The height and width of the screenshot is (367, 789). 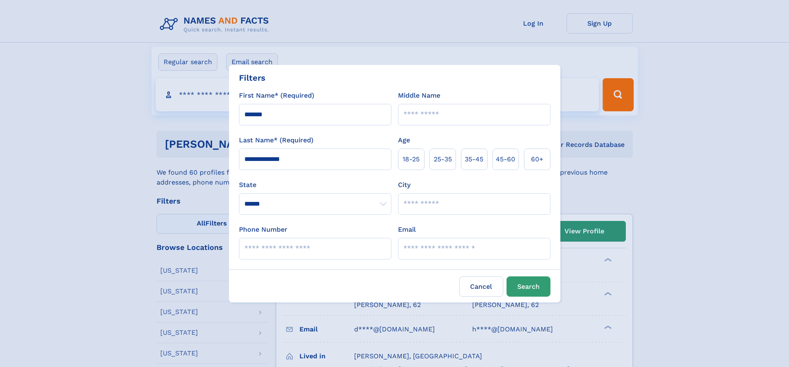 What do you see at coordinates (528, 286) in the screenshot?
I see `button: Search` at bounding box center [528, 286].